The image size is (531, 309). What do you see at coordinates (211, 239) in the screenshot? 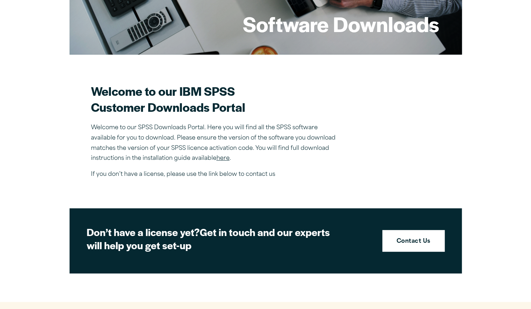
I see `h2: Get in touch and our experts will help you get set-up` at bounding box center [211, 239].